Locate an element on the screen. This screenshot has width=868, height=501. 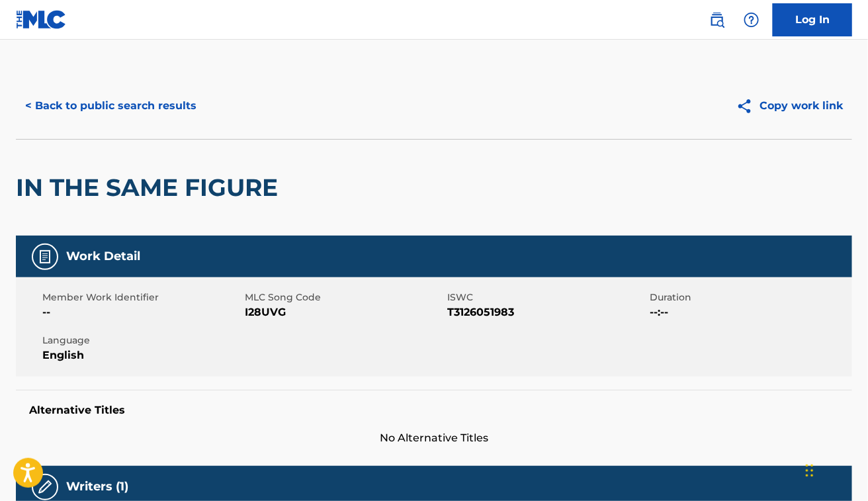
span: Member Work Identifier is located at coordinates (142, 297).